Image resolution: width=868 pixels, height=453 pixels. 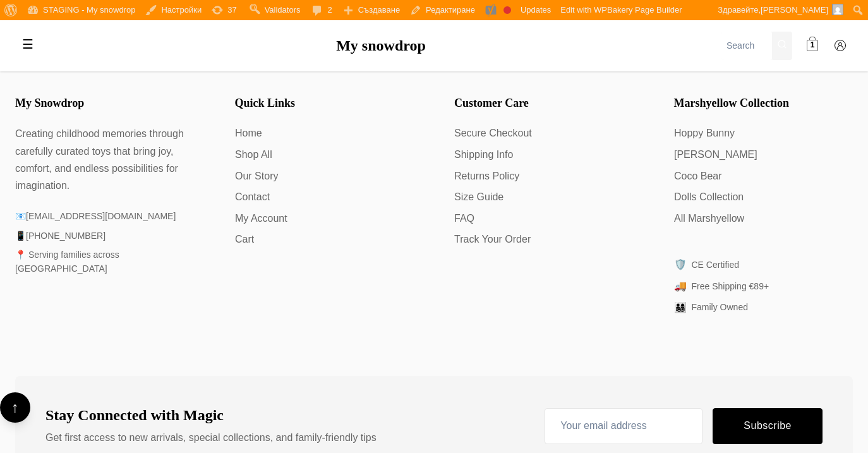 I want to click on h4: My Snowdrop, so click(x=105, y=104).